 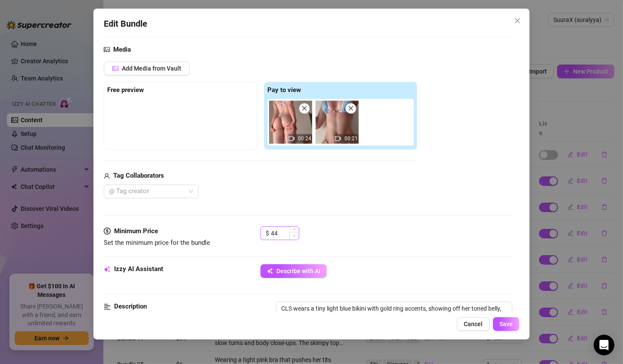 What do you see at coordinates (130, 306) in the screenshot?
I see `strong: Description` at bounding box center [130, 306].